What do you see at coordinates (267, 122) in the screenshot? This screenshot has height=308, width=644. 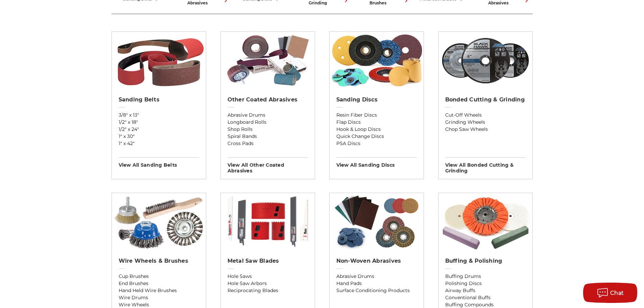 I see `a: Longboard Rolls` at bounding box center [267, 122].